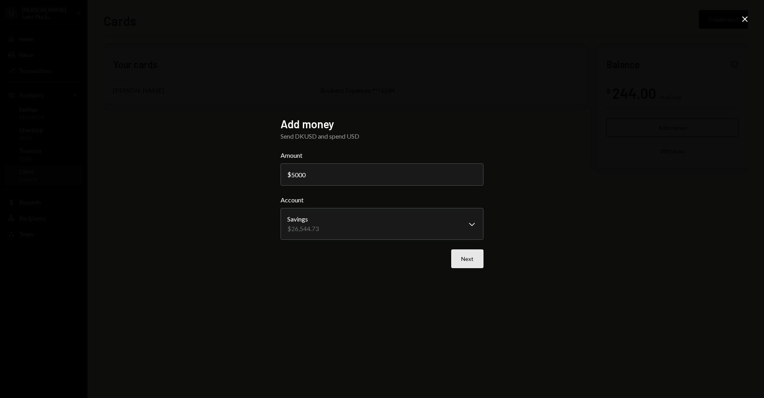 The image size is (764, 398). I want to click on div: Send DKUSD and spend USD, so click(382, 136).